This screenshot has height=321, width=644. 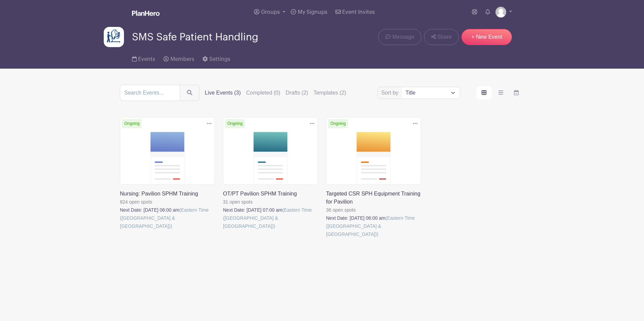 I want to click on input: Search Events..., so click(x=150, y=93).